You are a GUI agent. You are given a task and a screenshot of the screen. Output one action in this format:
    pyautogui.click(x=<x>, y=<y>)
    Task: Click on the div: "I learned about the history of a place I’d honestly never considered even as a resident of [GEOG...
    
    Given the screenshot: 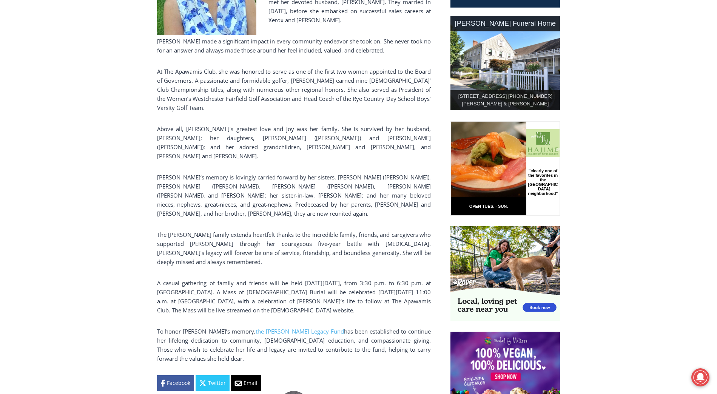 What is the action you would take?
    pyautogui.click(x=274, y=37)
    